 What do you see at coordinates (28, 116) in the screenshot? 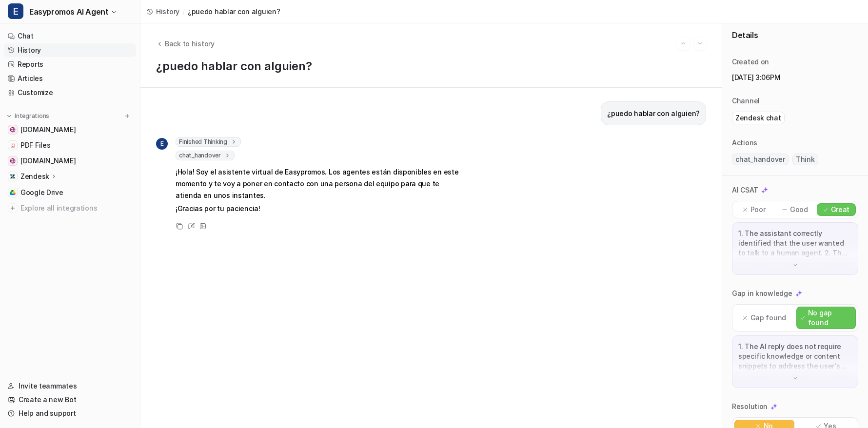
I see `button: Integrations` at bounding box center [28, 116].